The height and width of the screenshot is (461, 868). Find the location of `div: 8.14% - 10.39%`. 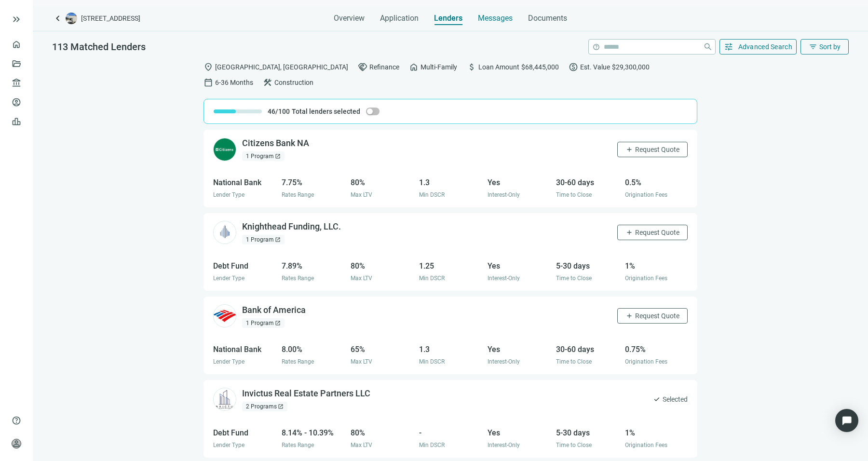

div: 8.14% - 10.39% is located at coordinates (313, 433).